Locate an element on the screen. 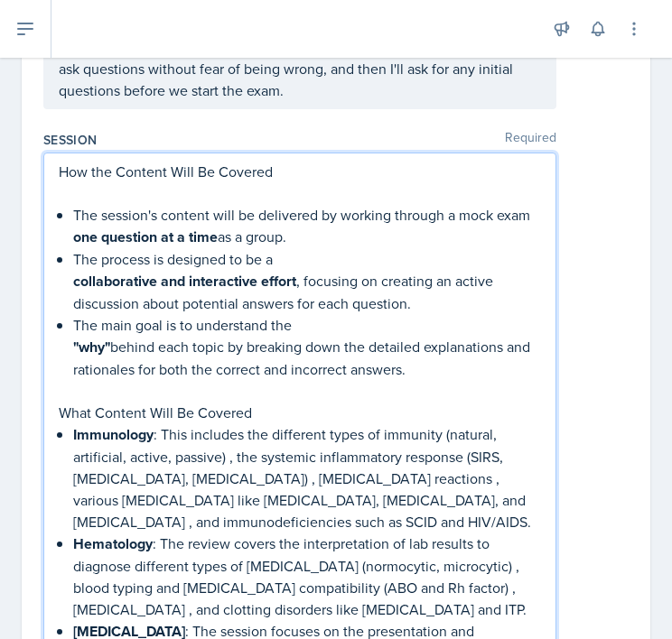 This screenshot has width=672, height=639. p: , focusing on creating an active discussion about potential answers for each question. is located at coordinates (307, 292).